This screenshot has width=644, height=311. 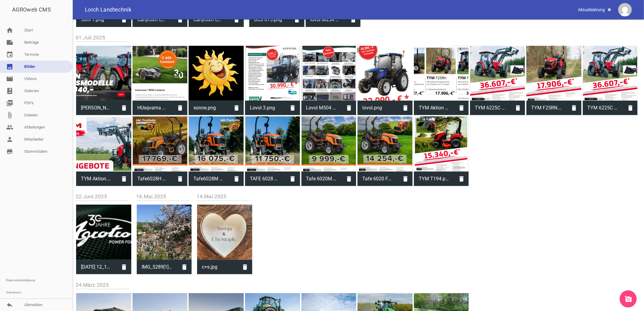 I want to click on i: reply, so click(x=10, y=305).